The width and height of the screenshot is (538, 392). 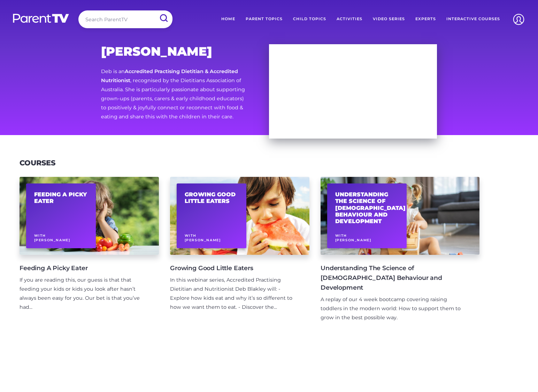 What do you see at coordinates (174, 94) in the screenshot?
I see `p: Deb is an , recognised by the Dietitians Association of Australia. She is particularly passionate...` at bounding box center [174, 94].